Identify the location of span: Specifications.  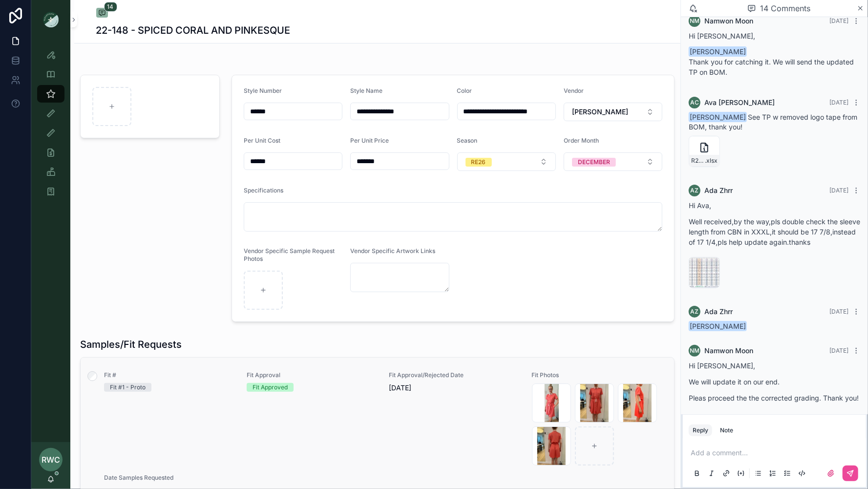
(264, 190).